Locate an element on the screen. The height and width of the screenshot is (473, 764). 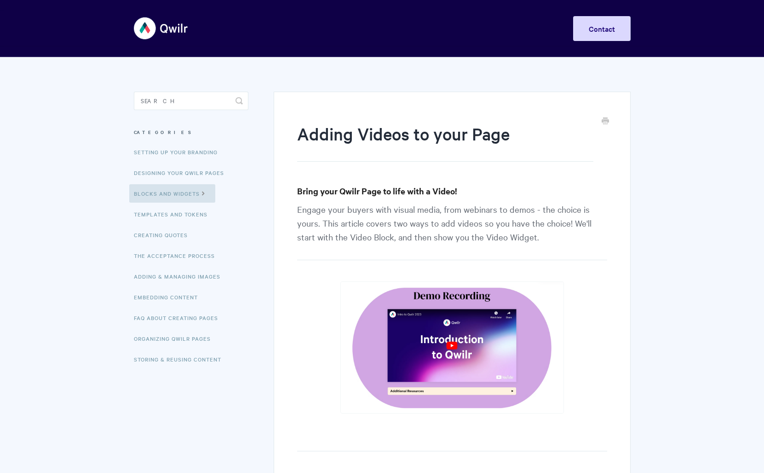
a: Storing & Reusing Content is located at coordinates (181, 359).